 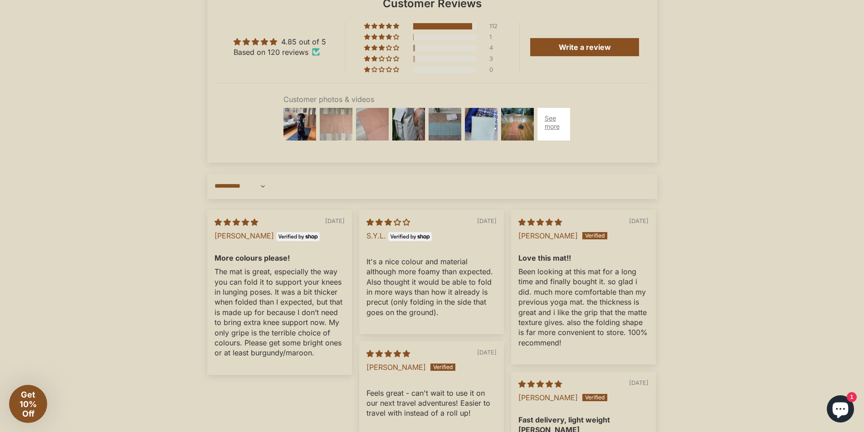 I want to click on span: S.Y.L., so click(x=376, y=236).